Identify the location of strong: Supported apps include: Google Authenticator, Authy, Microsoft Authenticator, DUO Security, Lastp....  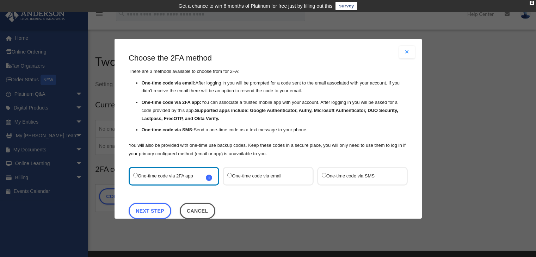
(270, 114).